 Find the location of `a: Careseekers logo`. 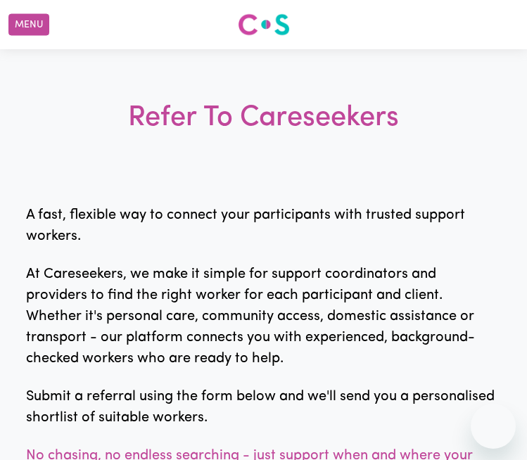

a: Careseekers logo is located at coordinates (264, 25).